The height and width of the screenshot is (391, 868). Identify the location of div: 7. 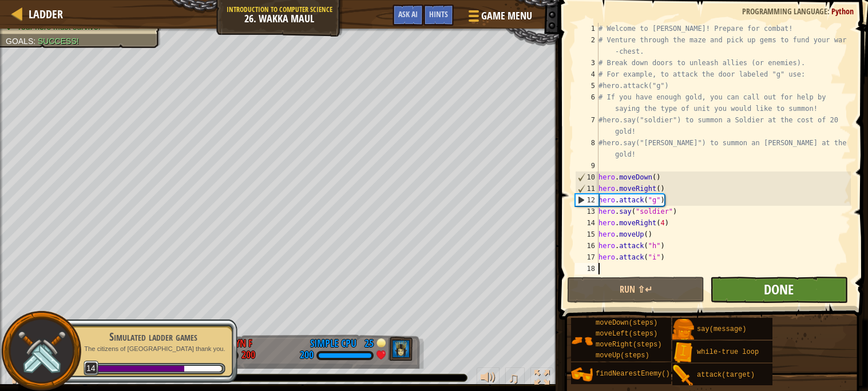
(587, 126).